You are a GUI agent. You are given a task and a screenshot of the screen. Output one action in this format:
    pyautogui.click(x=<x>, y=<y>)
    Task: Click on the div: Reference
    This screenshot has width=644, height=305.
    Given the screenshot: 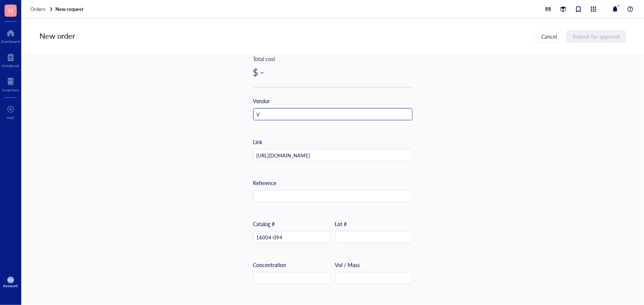 What is the action you would take?
    pyautogui.click(x=265, y=183)
    